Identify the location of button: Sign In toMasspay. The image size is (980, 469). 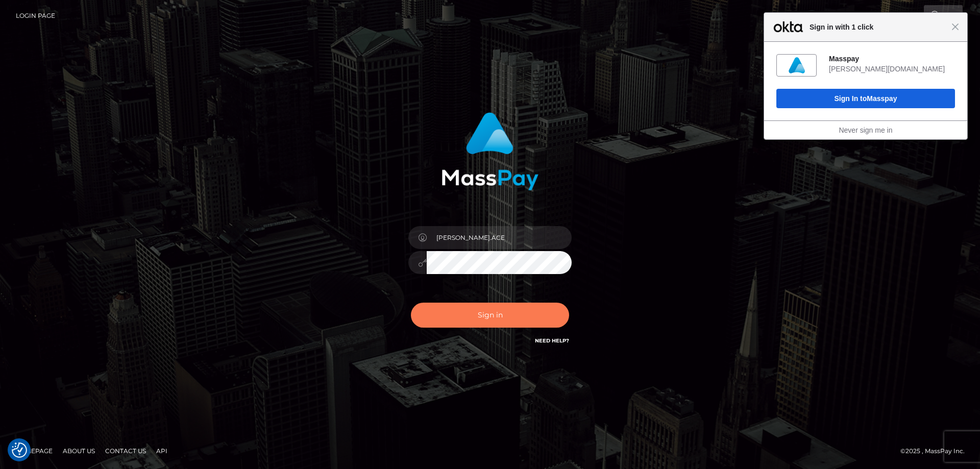
(866, 98).